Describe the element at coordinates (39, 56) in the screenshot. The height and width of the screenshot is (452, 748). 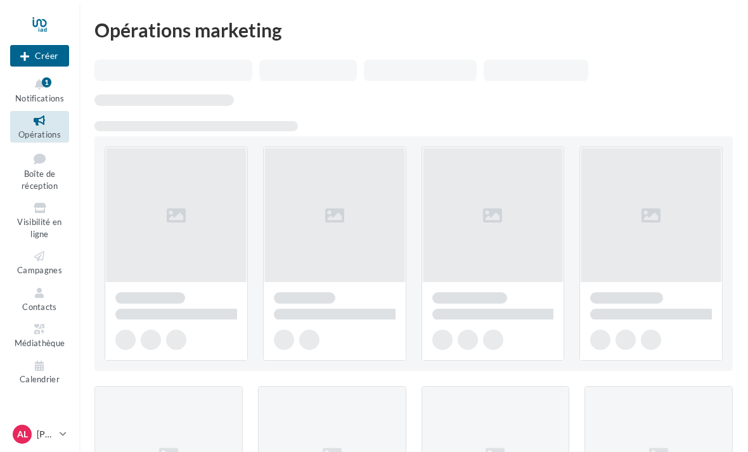
I see `button: Créer` at that location.